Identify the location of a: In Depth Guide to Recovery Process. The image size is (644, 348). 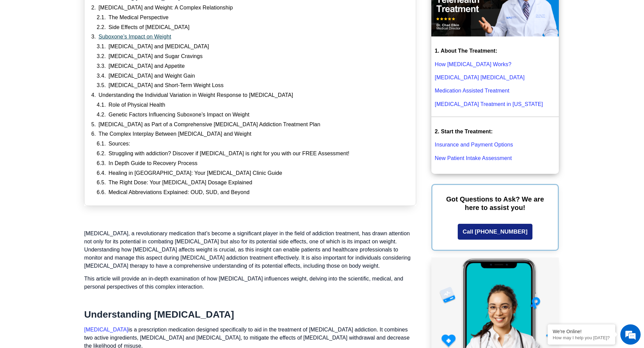
(153, 163).